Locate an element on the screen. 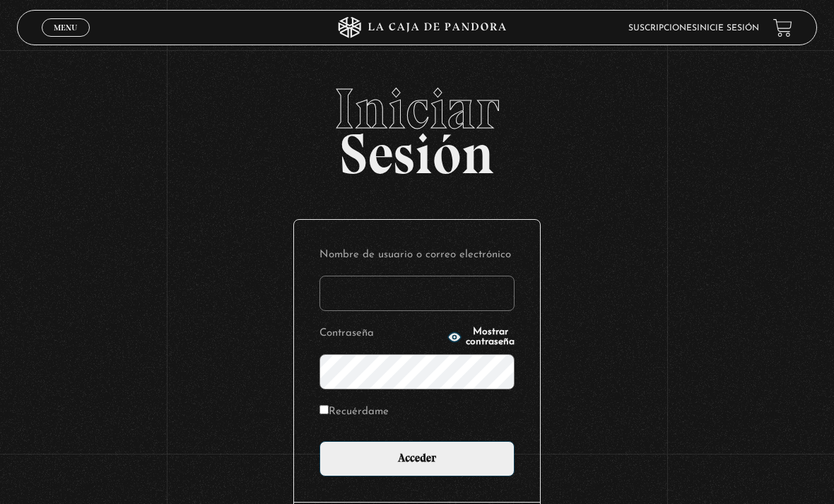 The height and width of the screenshot is (504, 834). input: Acceder is located at coordinates (417, 458).